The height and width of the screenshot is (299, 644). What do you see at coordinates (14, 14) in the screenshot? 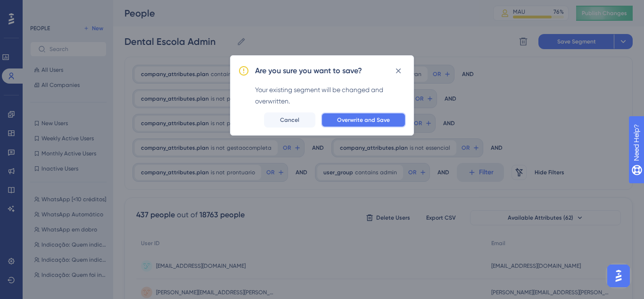
I see `button: Open AI Assistant Launcher` at bounding box center [14, 14].